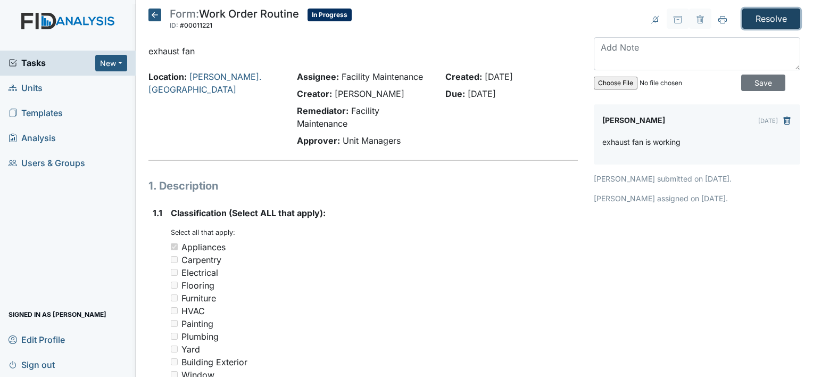  What do you see at coordinates (214, 362) in the screenshot?
I see `div: Building Exterior` at bounding box center [214, 362].